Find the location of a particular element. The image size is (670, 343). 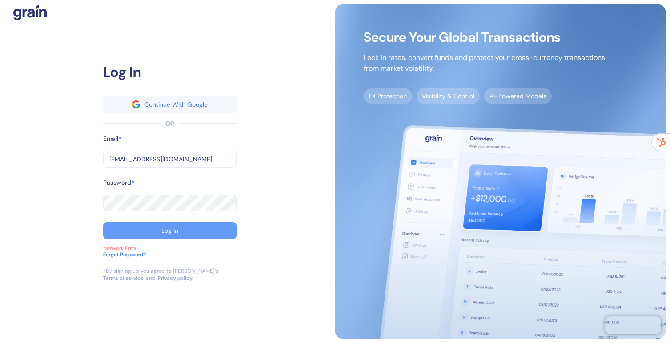

a: Privacy policy. is located at coordinates (176, 278).